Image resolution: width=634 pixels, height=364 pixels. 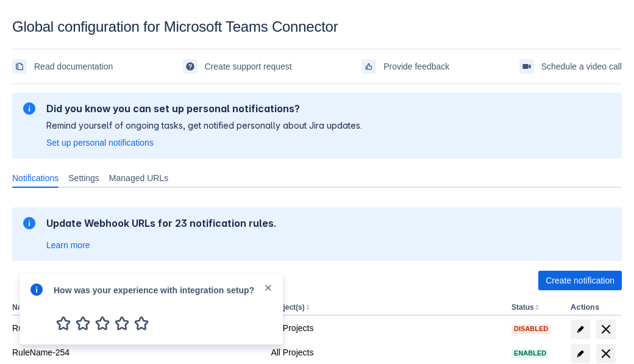 I want to click on span: feedback, so click(x=369, y=67).